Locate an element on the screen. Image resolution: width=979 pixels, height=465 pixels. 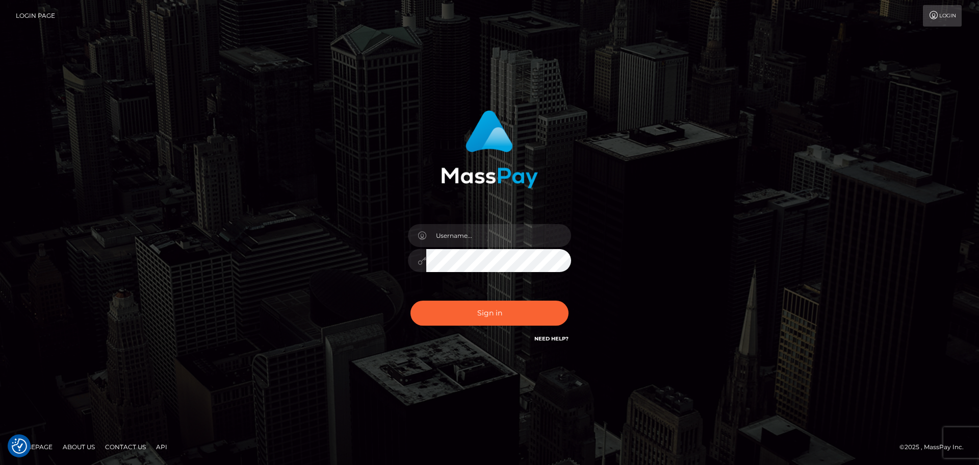
img: MassPay Login is located at coordinates (490, 149).